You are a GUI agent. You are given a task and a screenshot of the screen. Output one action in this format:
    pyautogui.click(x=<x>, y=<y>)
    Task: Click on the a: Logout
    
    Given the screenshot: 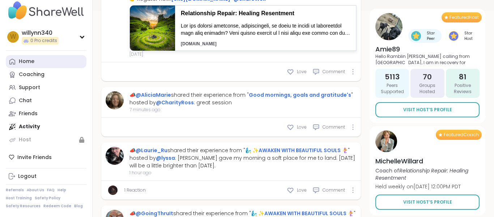 What is the action you would take?
    pyautogui.click(x=46, y=176)
    